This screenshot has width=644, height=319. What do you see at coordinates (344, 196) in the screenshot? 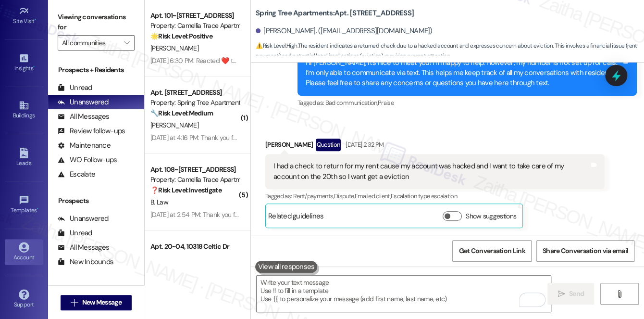
I see `span: Dispute ,` at bounding box center [344, 196].